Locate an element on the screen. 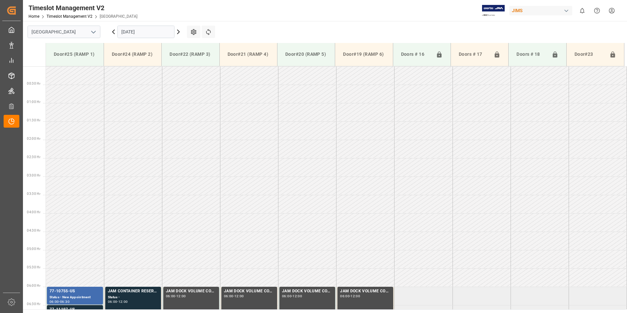 Image resolution: width=627 pixels, height=313 pixels. span: 05:30 Hr is located at coordinates (33, 267).